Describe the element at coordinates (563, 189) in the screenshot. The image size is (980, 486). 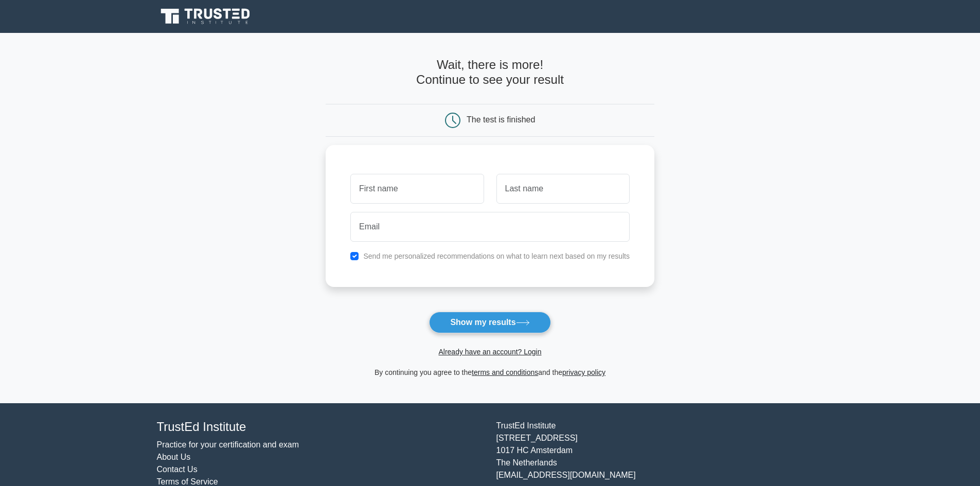
I see `input: Last name` at that location.